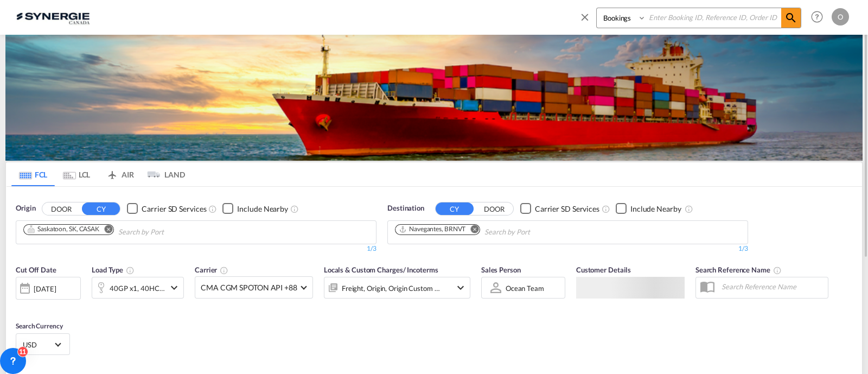  Describe the element at coordinates (137, 288) in the screenshot. I see `div: 40GP x1 40HC x1` at that location.